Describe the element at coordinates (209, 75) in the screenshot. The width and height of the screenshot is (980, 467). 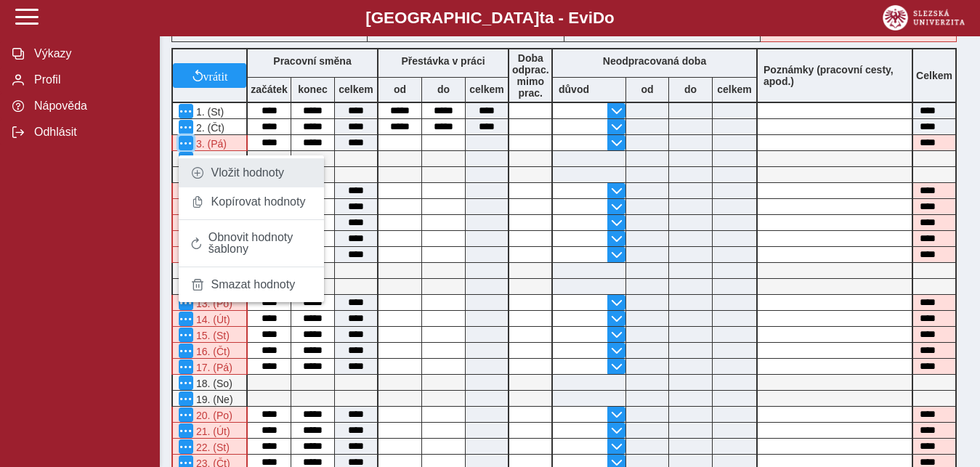
I see `button: vrátit` at that location.